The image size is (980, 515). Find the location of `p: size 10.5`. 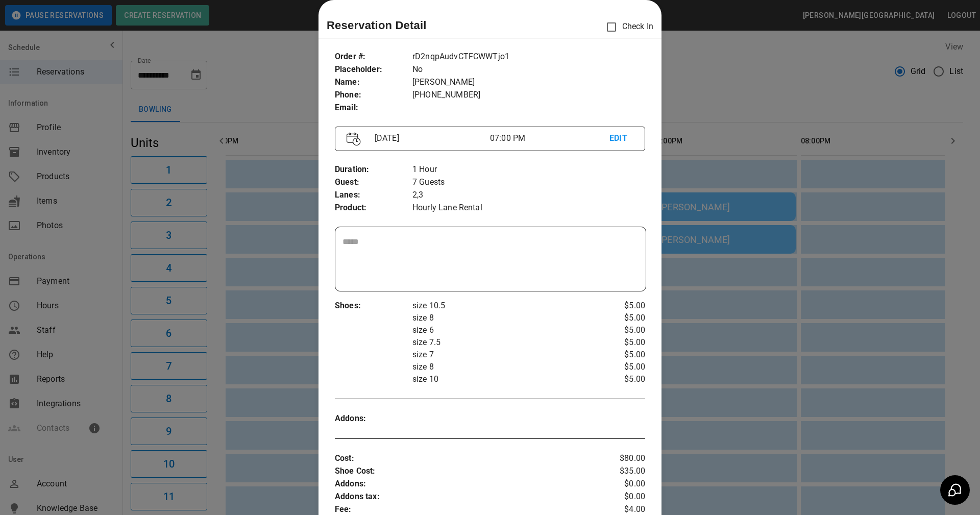

p: size 10.5 is located at coordinates (503, 306).